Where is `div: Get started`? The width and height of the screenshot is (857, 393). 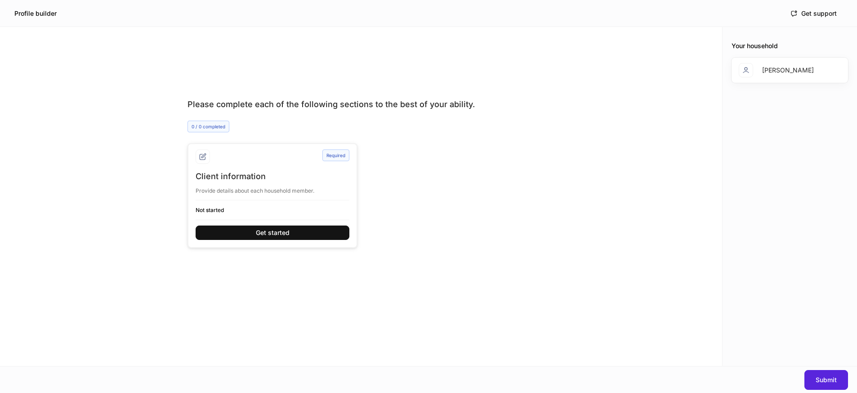
div: Get started is located at coordinates (273, 233).